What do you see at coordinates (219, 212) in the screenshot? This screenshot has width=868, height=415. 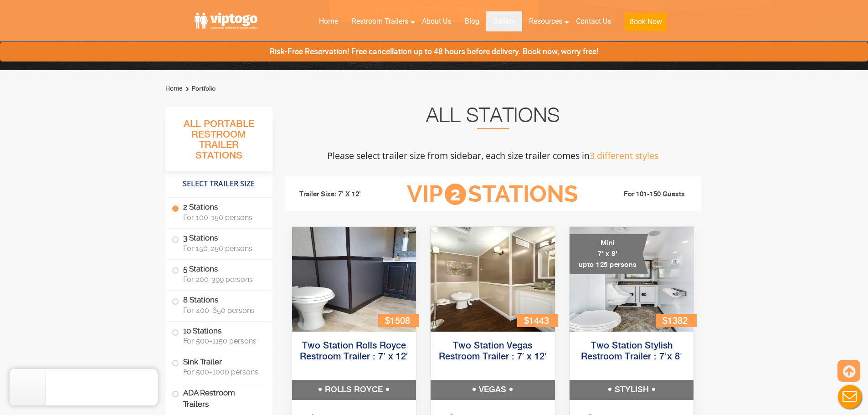 I see `label: 2 Stations` at bounding box center [219, 212].